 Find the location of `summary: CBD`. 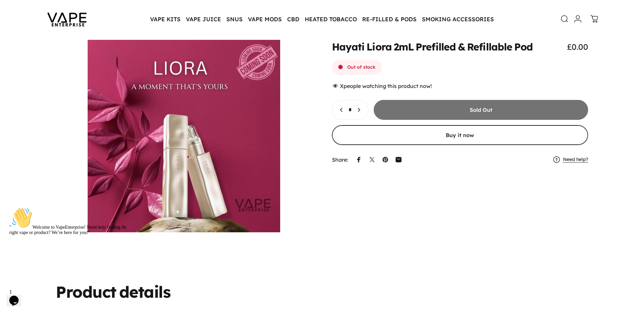

summary: CBD is located at coordinates (293, 19).